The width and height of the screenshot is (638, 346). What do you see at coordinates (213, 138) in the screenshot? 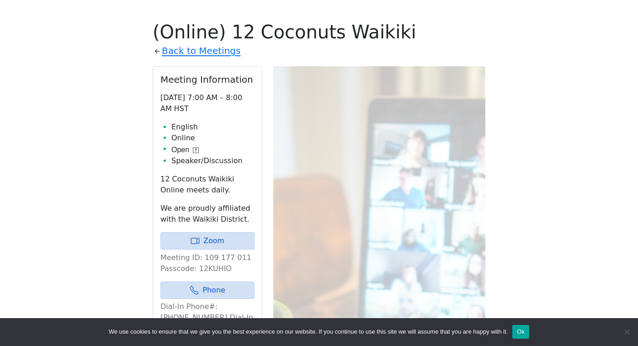
I see `li: Online` at bounding box center [213, 138].